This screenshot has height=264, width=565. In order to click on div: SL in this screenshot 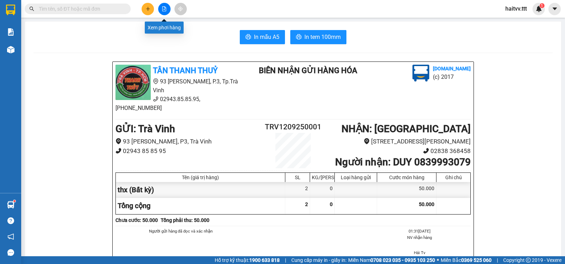, I will do `click(297, 177)`.